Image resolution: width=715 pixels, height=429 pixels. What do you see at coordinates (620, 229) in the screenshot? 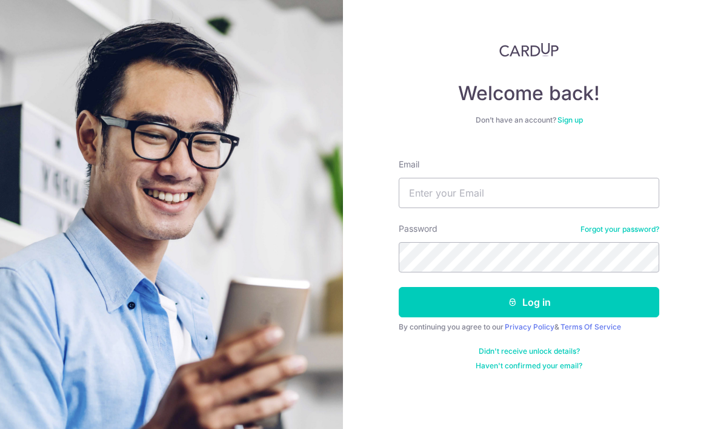
I see `a: Forgot your password?` at bounding box center [620, 229].